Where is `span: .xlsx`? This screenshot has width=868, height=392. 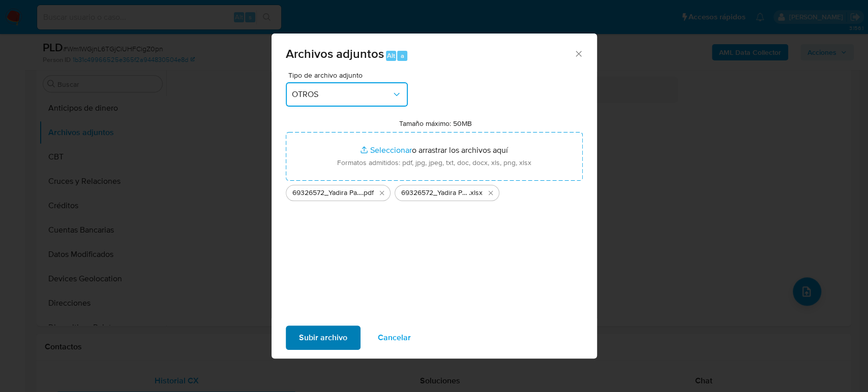
span: .xlsx is located at coordinates (476, 193).